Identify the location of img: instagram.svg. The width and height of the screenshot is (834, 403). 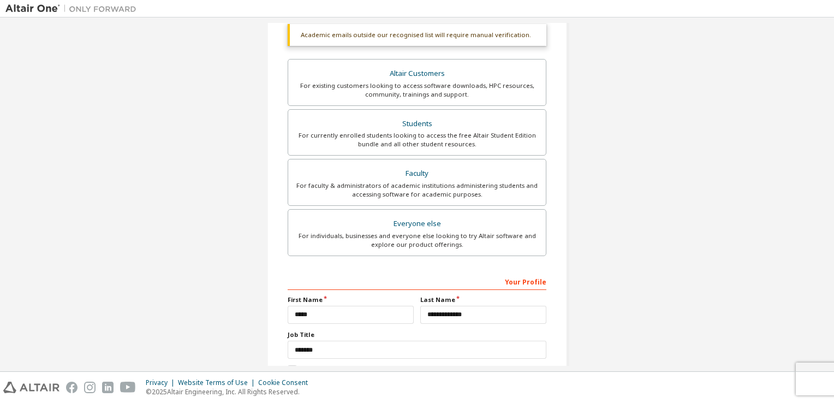
(89, 387).